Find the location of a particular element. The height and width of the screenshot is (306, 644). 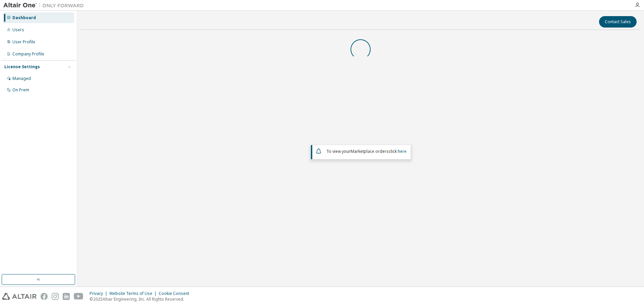

img: altair_logo.svg is located at coordinates (19, 296).